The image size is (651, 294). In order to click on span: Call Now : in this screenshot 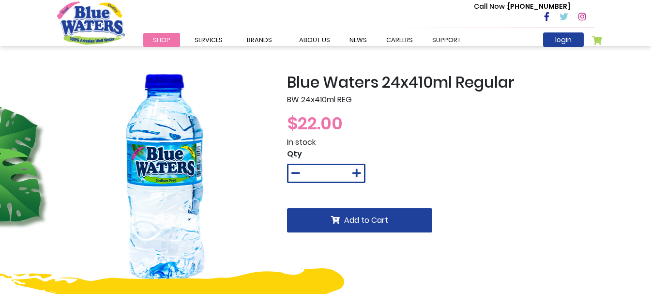, I will do `click(491, 6)`.